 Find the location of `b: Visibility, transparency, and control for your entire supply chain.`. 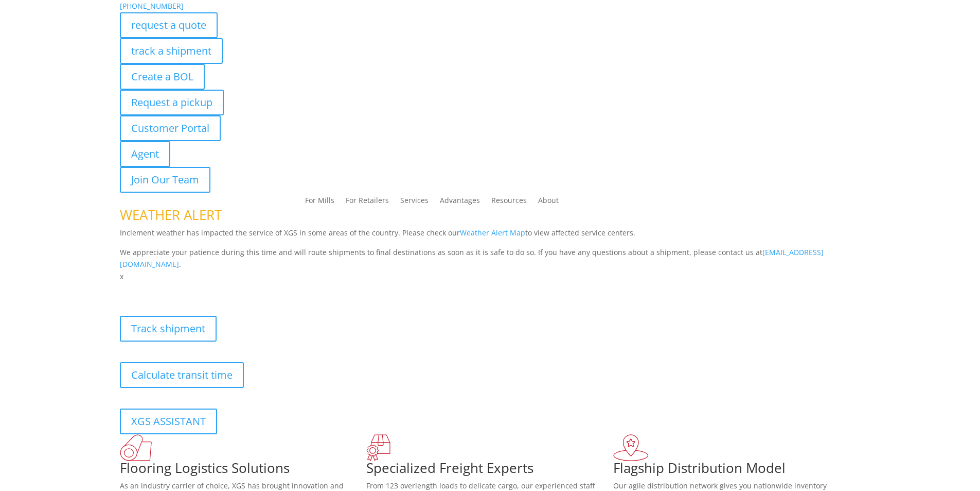

b: Visibility, transparency, and control for your entire supply chain. is located at coordinates (235, 289).